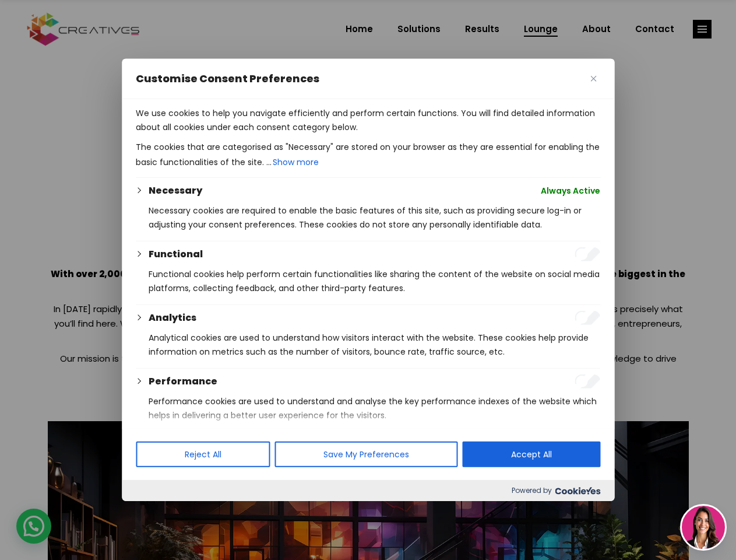 This screenshot has height=560, width=736. I want to click on button: Accept All, so click(531, 454).